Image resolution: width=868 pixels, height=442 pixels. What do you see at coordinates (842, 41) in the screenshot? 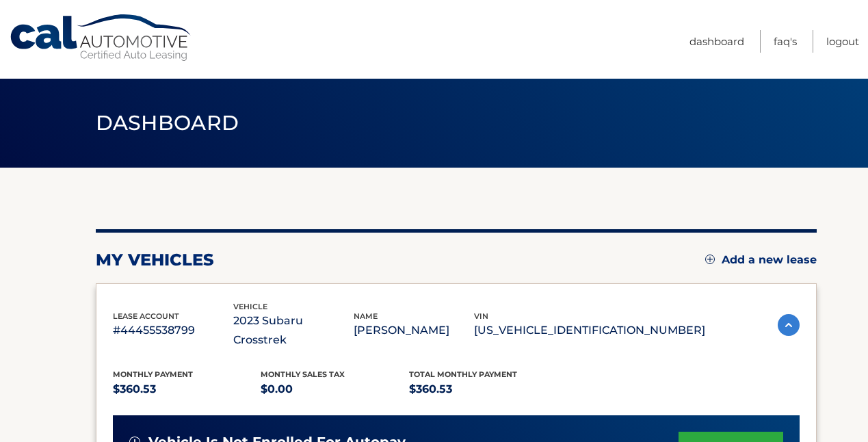
I see `a: Logout` at bounding box center [842, 41].